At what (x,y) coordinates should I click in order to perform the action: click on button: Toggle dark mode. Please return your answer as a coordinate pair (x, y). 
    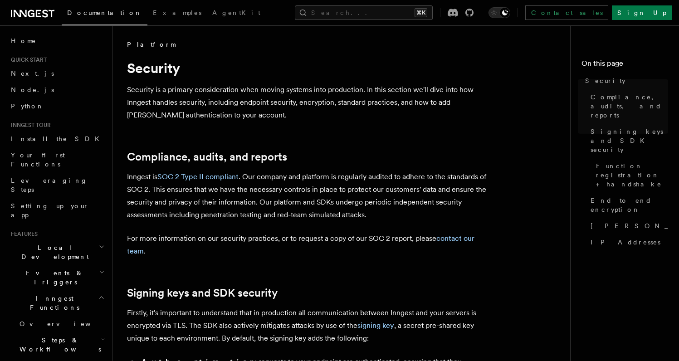
    Looking at the image, I should click on (499, 13).